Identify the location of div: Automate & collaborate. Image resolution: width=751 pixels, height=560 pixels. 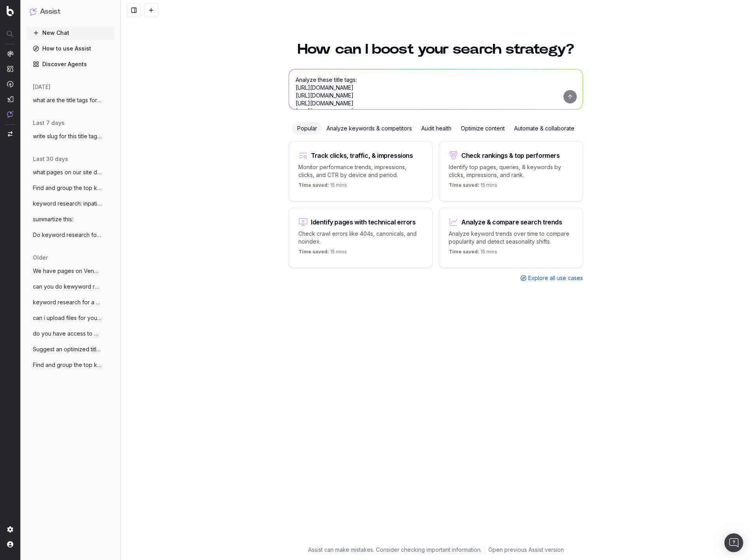
(545, 129).